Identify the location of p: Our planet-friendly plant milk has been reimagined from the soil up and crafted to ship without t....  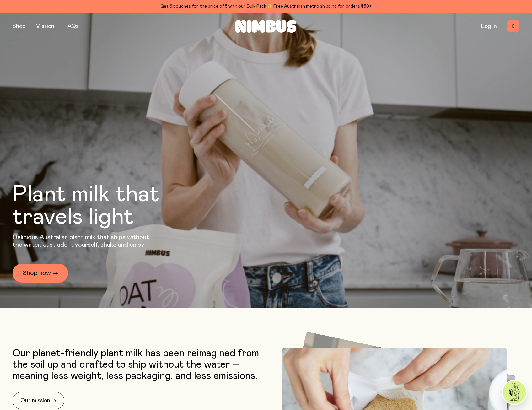
(138, 365).